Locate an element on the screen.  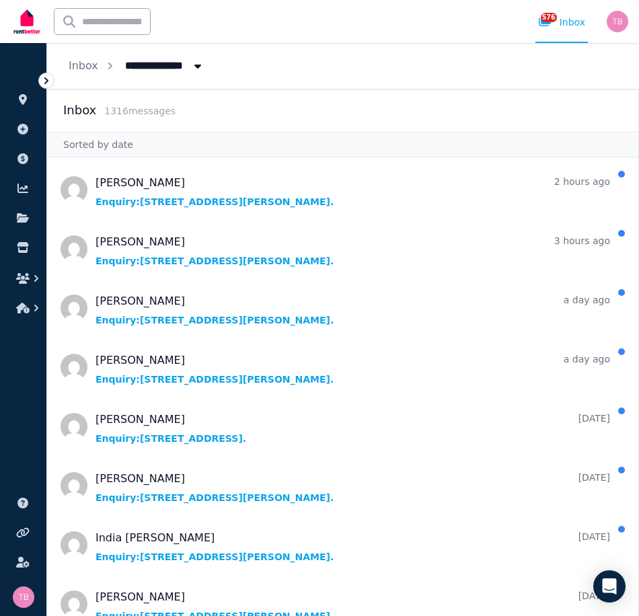
img: RentBetter is located at coordinates (27, 22).